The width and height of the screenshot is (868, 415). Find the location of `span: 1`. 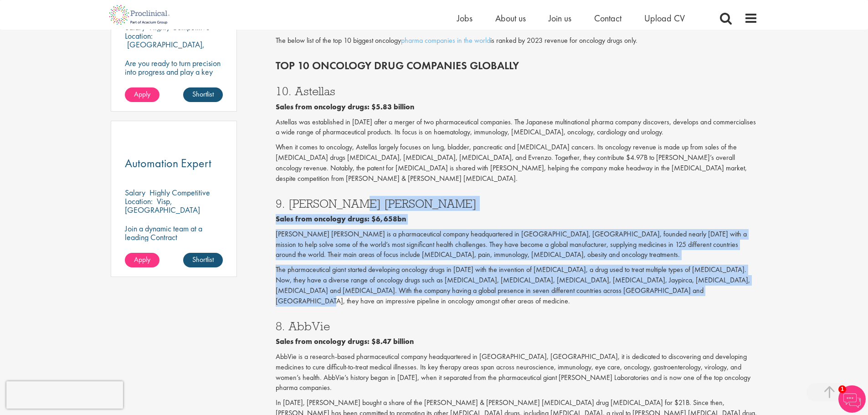

span: 1 is located at coordinates (842, 389).